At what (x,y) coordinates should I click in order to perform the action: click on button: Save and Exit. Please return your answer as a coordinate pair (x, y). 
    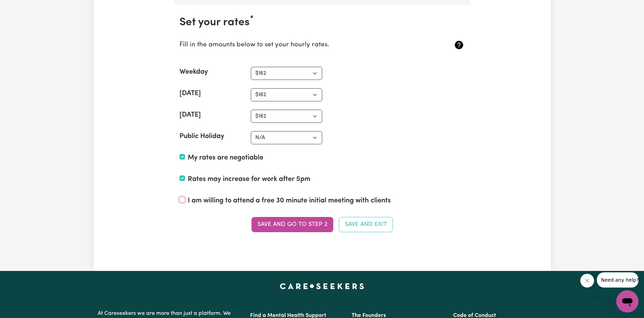
    Looking at the image, I should click on (365, 225).